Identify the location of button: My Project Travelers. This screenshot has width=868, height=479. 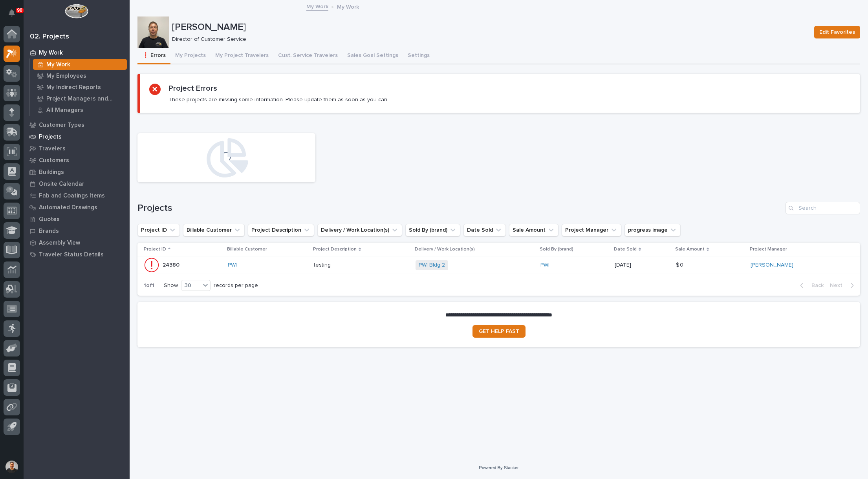
(242, 56).